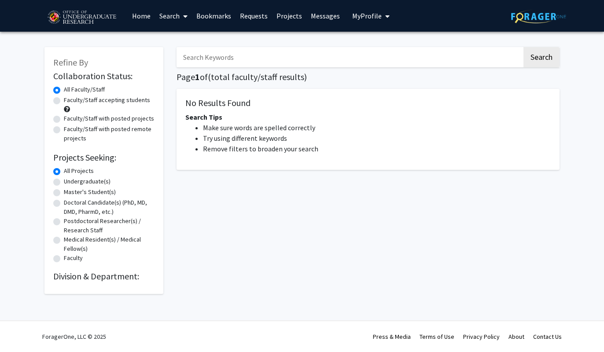 This screenshot has height=352, width=604. Describe the element at coordinates (109, 207) in the screenshot. I see `label: Doctoral Candidate(s) (PhD, MD, DMD, PharmD, etc.)` at that location.